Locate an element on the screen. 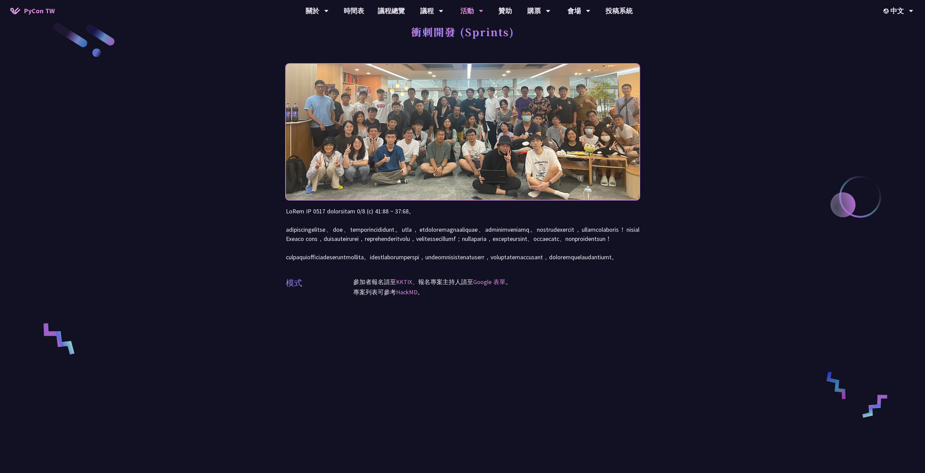 This screenshot has height=473, width=925. img: Home icon of PyCon TW 2025 is located at coordinates (15, 11).